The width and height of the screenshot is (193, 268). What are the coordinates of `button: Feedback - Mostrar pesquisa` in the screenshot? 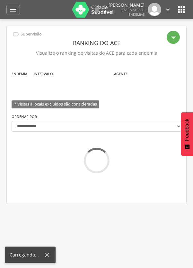 It's located at (186, 134).